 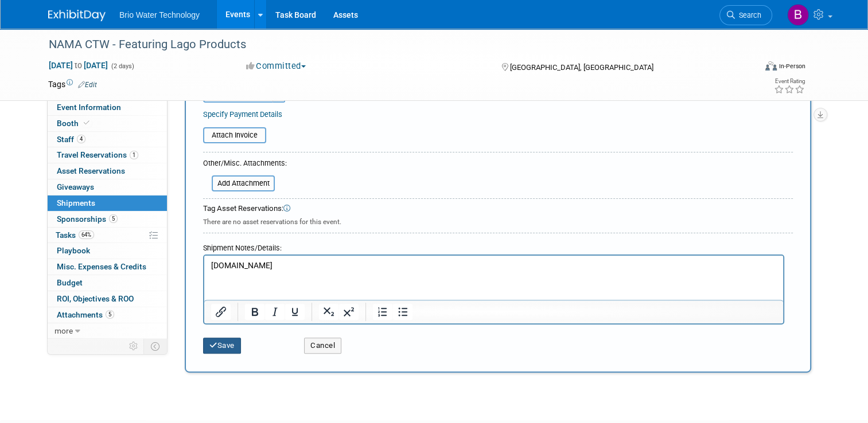 I want to click on span: Staff, so click(x=71, y=139).